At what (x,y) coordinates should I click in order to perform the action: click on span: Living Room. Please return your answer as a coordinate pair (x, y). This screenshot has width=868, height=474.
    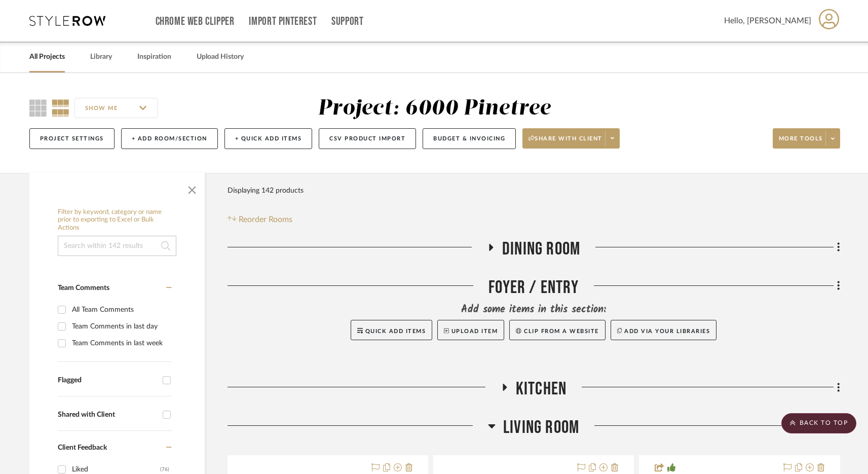
    Looking at the image, I should click on (541, 427).